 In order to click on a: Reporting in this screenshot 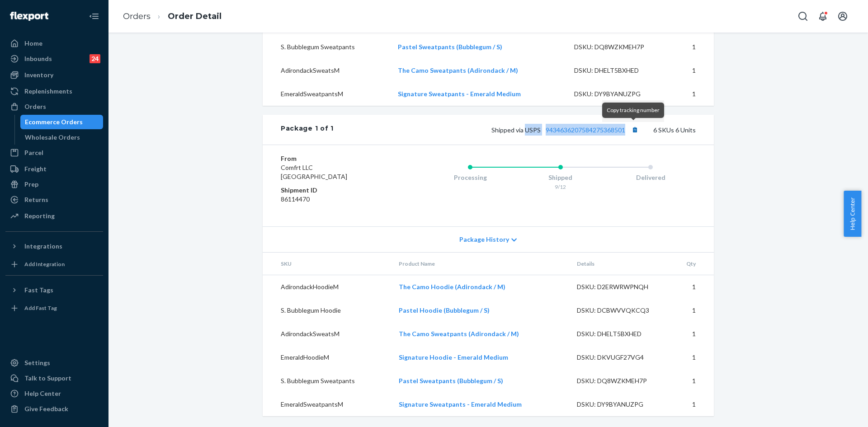, I will do `click(54, 216)`.